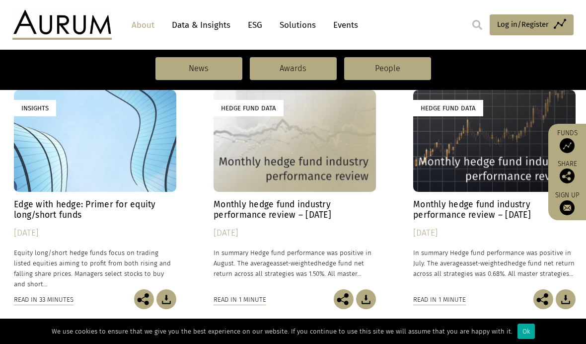  Describe the element at coordinates (62, 25) in the screenshot. I see `img: Aurum` at that location.